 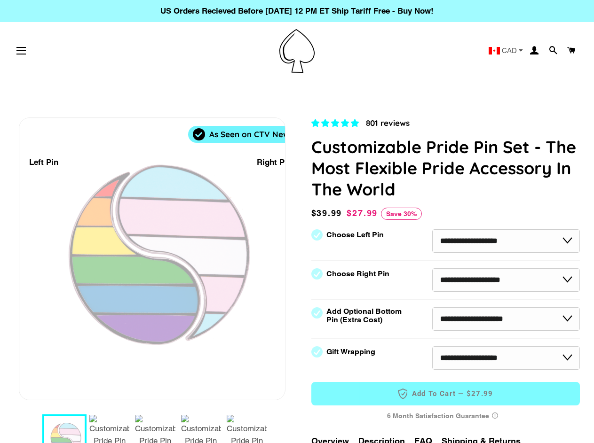 I want to click on label: Gift Wrapping, so click(x=351, y=352).